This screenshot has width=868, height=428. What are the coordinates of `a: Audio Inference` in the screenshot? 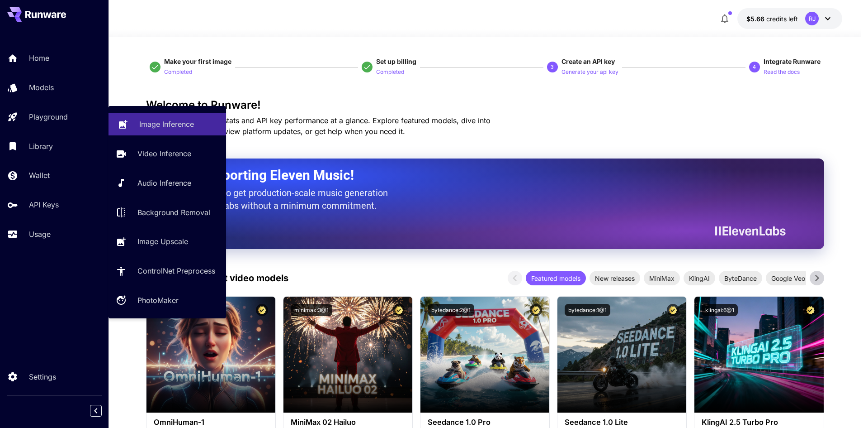 It's located at (167, 183).